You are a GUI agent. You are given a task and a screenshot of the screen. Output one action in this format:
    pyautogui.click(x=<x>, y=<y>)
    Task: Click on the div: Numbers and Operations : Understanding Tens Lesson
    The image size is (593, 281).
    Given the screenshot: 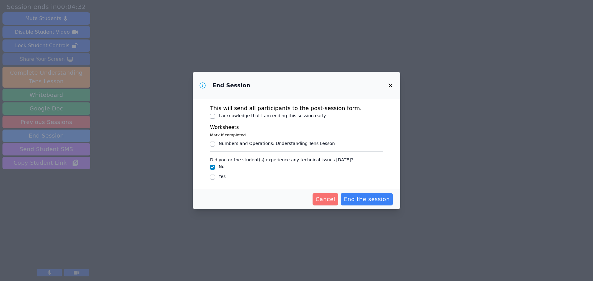 What is the action you would take?
    pyautogui.click(x=277, y=144)
    